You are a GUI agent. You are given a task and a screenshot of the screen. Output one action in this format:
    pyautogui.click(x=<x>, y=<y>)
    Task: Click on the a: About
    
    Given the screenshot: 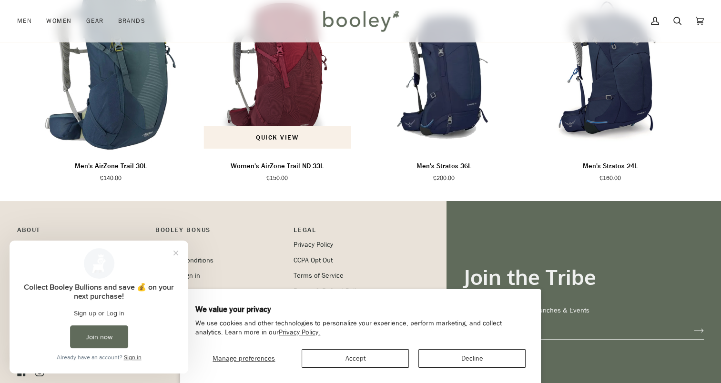 What is the action you would take?
    pyautogui.click(x=164, y=245)
    